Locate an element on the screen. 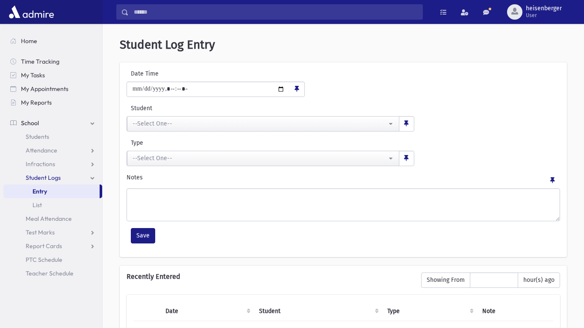 The height and width of the screenshot is (328, 584). a: Test Marks is located at coordinates (53, 233).